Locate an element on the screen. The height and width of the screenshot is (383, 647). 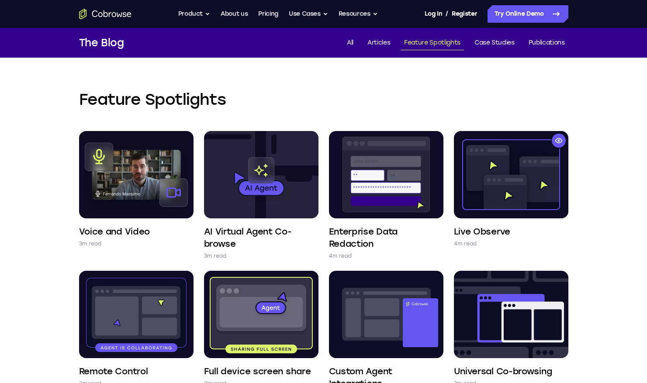
a: Log In is located at coordinates (433, 14).